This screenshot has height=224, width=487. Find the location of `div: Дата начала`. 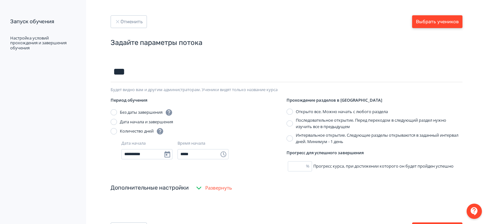

div: Дата начала is located at coordinates (134, 143).